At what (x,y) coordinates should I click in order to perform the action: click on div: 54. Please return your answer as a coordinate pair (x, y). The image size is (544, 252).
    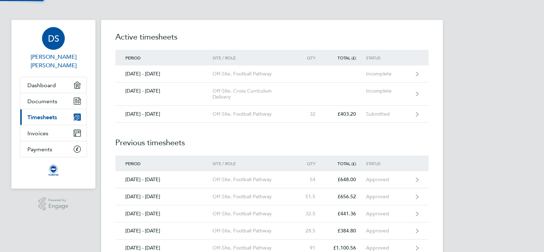
    Looking at the image, I should click on (309, 179).